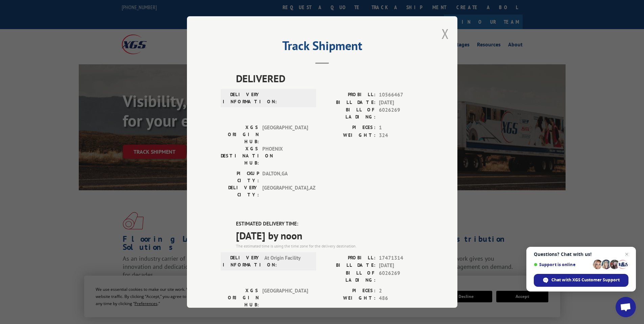 The width and height of the screenshot is (644, 324). What do you see at coordinates (285, 156) in the screenshot?
I see `span: PHOENIX` at bounding box center [285, 156].